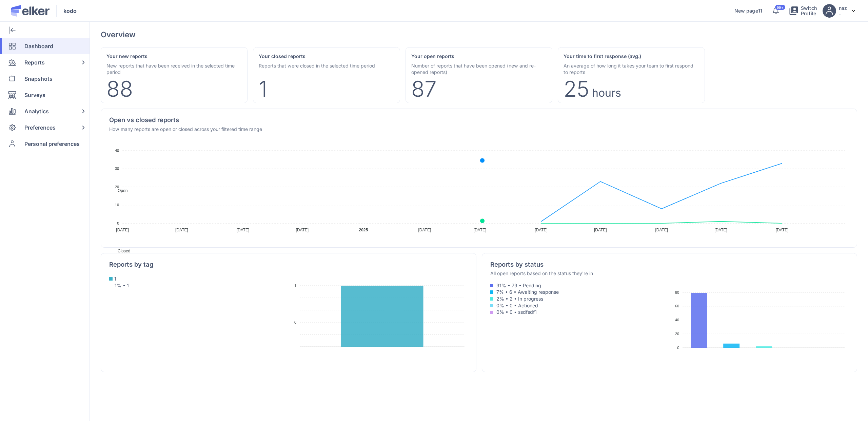 Image resolution: width=868 pixels, height=421 pixels. What do you see at coordinates (748, 11) in the screenshot?
I see `a: New page11` at bounding box center [748, 11].